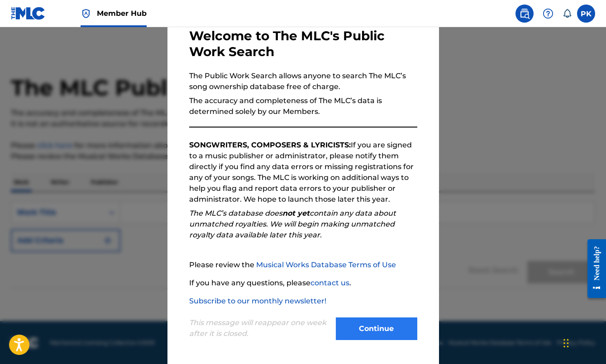 Image resolution: width=606 pixels, height=364 pixels. I want to click on div: Need help?, so click(16, 32).